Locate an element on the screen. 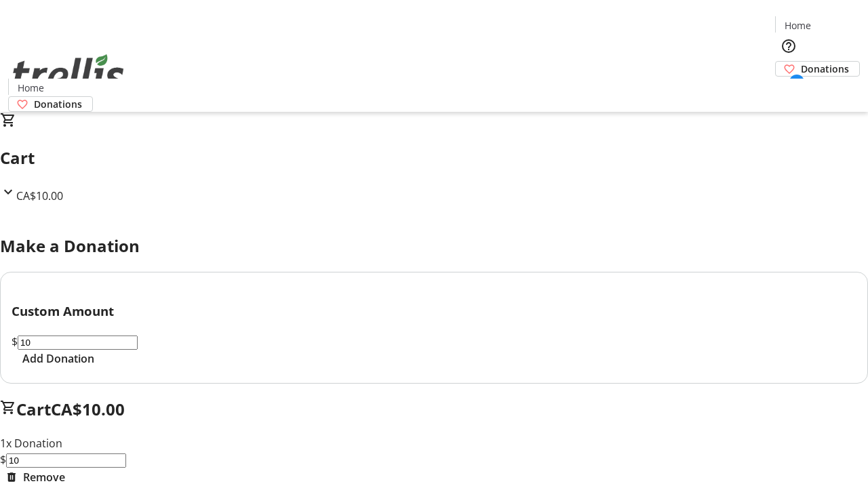 Image resolution: width=868 pixels, height=488 pixels. button: Add Donation is located at coordinates (58, 358).